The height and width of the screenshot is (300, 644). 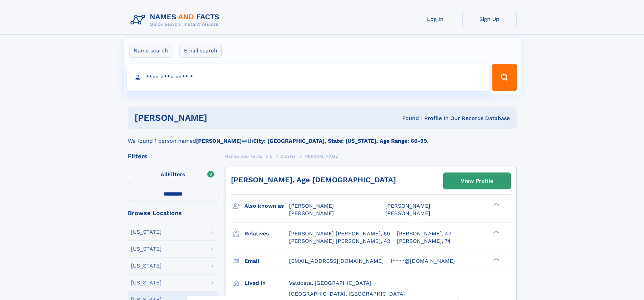 What do you see at coordinates (271, 157) in the screenshot?
I see `span: C` at bounding box center [271, 157].